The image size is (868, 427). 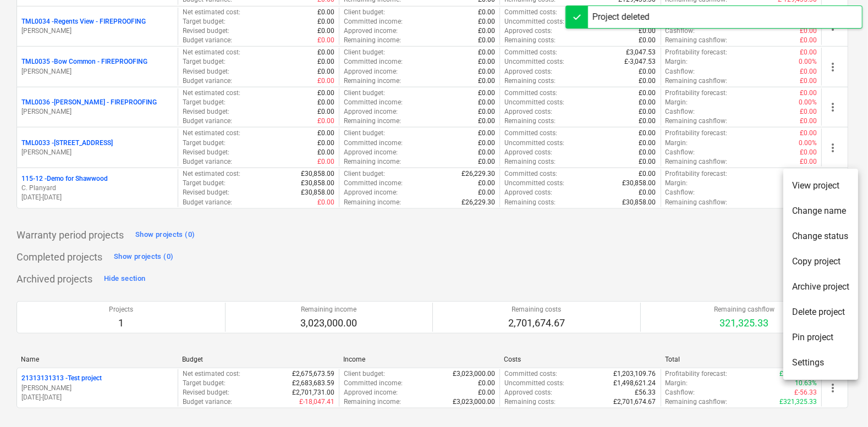 I want to click on li: Pin project, so click(x=820, y=338).